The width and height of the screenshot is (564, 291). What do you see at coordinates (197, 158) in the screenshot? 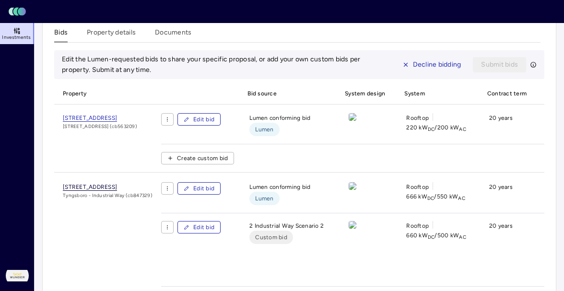
I see `a: Create custom bid` at bounding box center [197, 158].